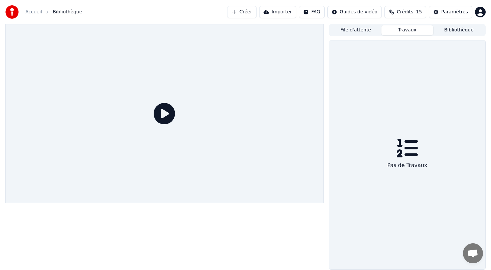 The image size is (491, 270). Describe the element at coordinates (455, 12) in the screenshot. I see `div: Paramètres` at that location.